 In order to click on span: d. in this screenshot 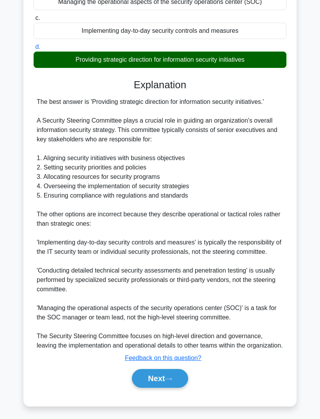, I will do `click(38, 46)`.